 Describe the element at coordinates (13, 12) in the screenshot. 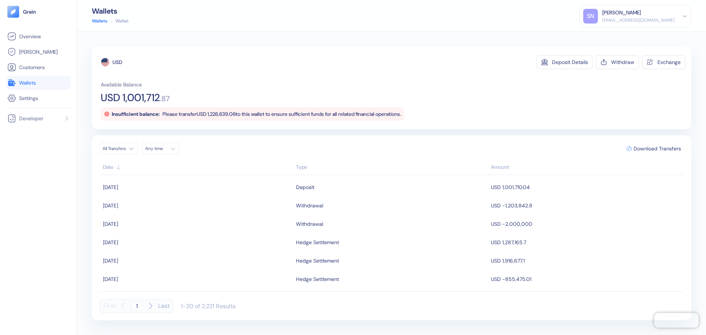

I see `img: logo-tablet-V2.svg` at that location.